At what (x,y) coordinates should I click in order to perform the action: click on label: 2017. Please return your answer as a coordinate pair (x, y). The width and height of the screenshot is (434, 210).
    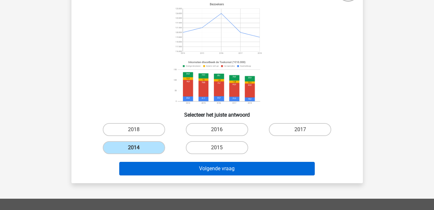
    Looking at the image, I should click on (300, 129).